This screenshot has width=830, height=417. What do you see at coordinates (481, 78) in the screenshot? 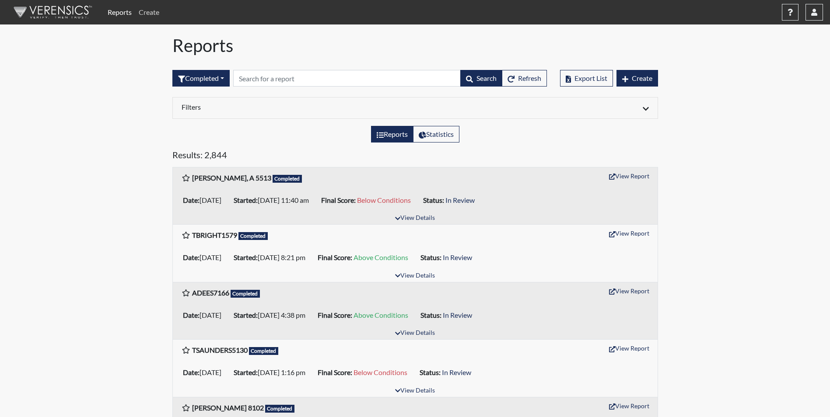
I see `button: Search` at bounding box center [481, 78].